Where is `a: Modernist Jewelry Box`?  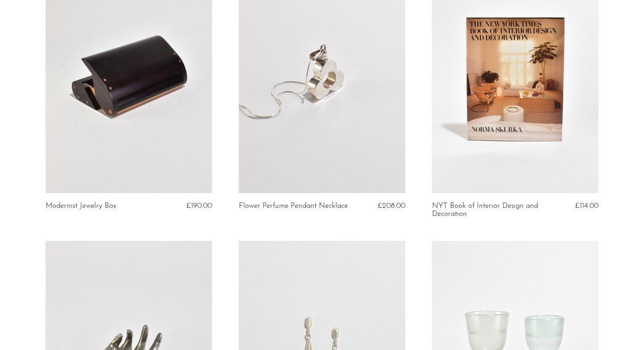 a: Modernist Jewelry Box is located at coordinates (81, 206).